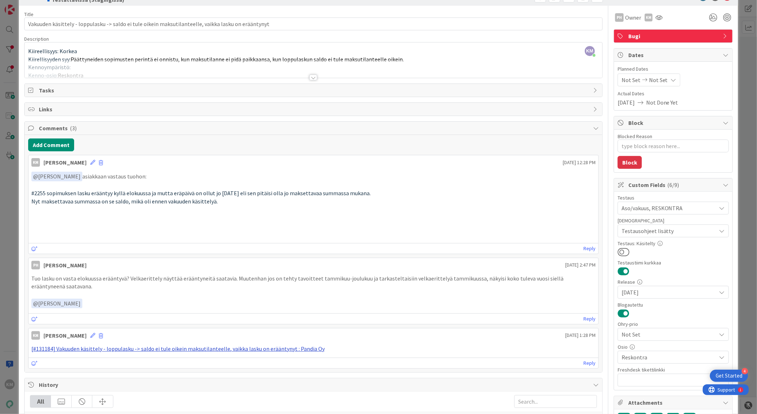  What do you see at coordinates (674, 243) in the screenshot?
I see `div: Testaus: Käsitelty` at bounding box center [674, 243].